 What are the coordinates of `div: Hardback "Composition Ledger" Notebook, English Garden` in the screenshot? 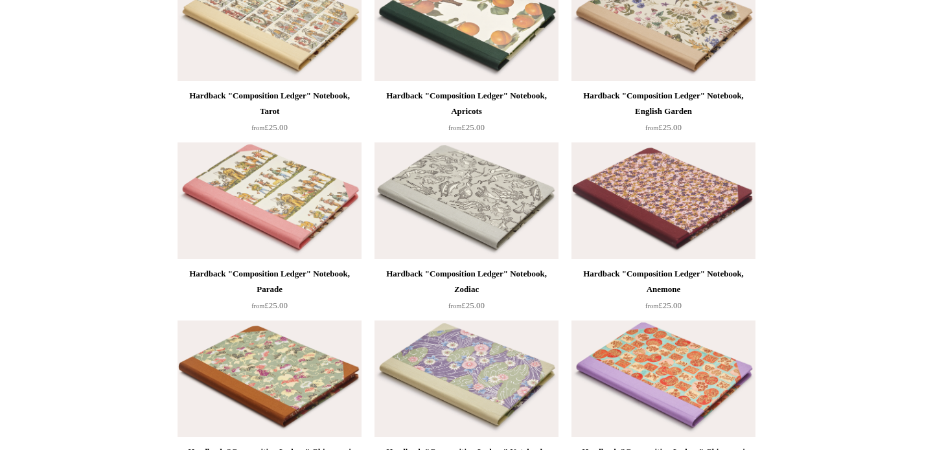 It's located at (664, 104).